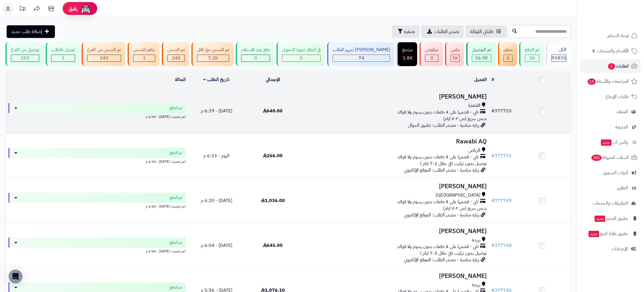 This screenshot has width=644, height=292. I want to click on a: جاهز للشحن 1, so click(143, 54).